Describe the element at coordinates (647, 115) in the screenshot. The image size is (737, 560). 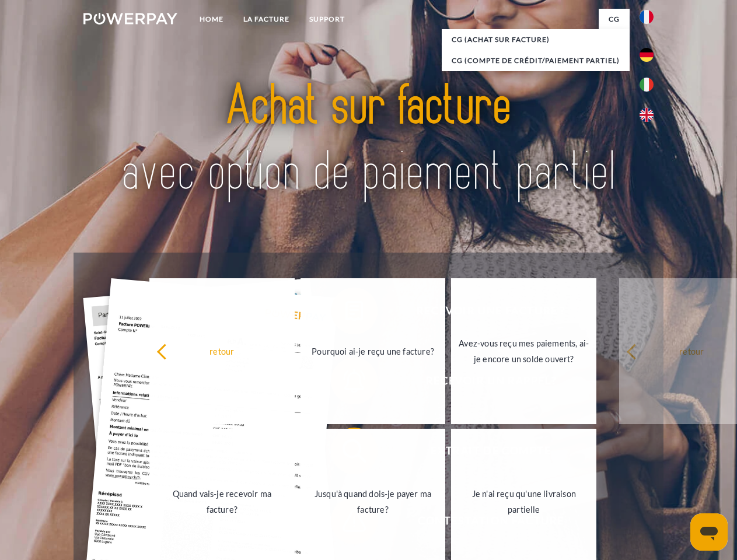
I see `img: en` at that location.